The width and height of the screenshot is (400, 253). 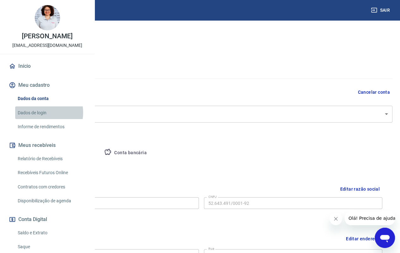 What do you see at coordinates (51, 187) in the screenshot?
I see `a: Contratos com credores` at bounding box center [51, 187].